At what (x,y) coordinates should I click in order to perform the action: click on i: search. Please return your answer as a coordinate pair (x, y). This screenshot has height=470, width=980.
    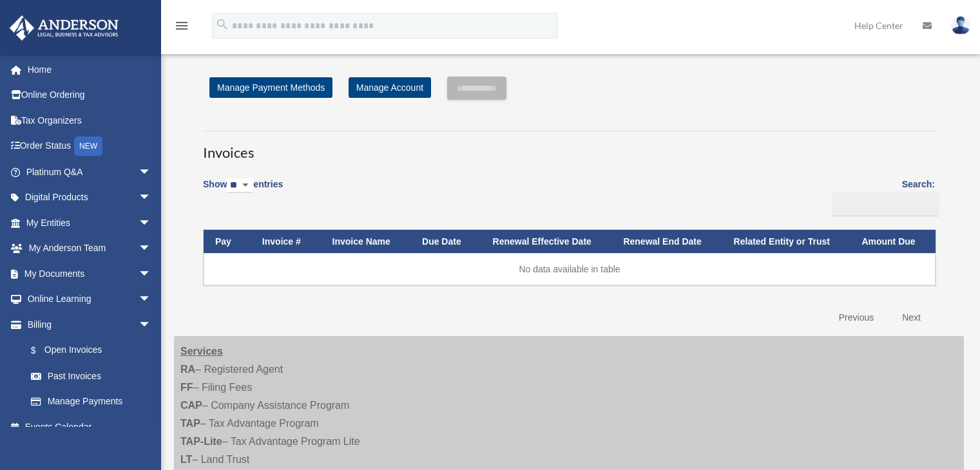
    Looking at the image, I should click on (223, 24).